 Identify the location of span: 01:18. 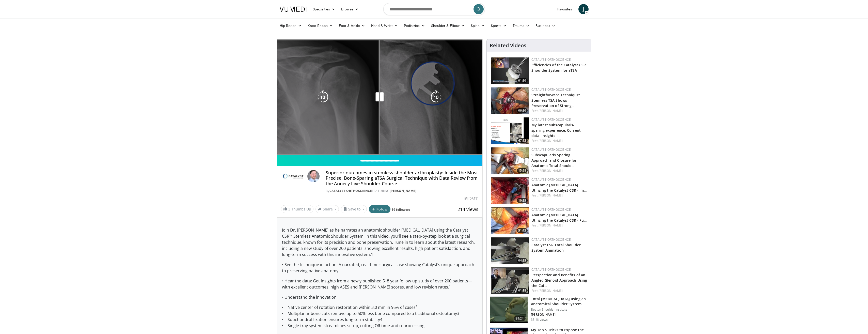
(522, 290).